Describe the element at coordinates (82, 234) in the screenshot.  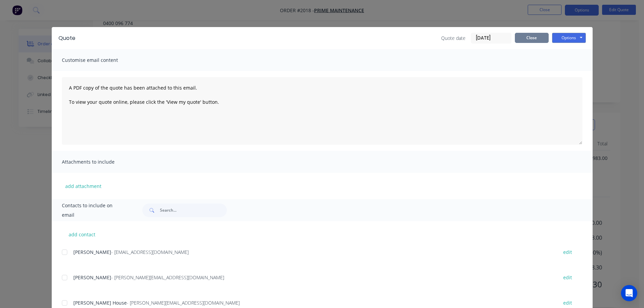
I see `button: add contact` at that location.